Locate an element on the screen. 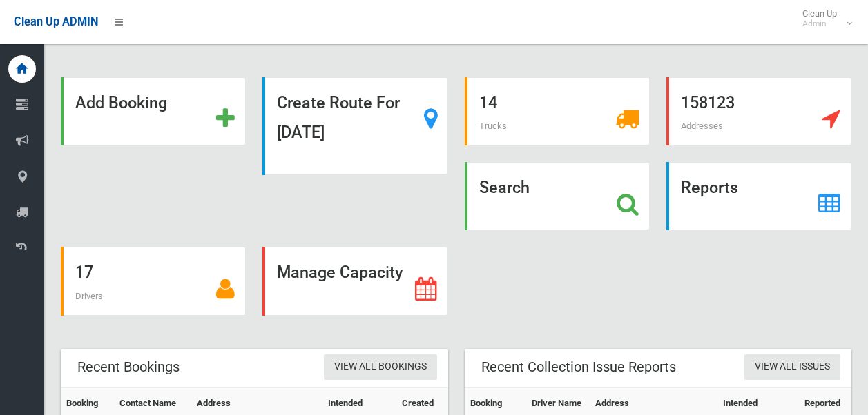  small: Admin is located at coordinates (820, 24).